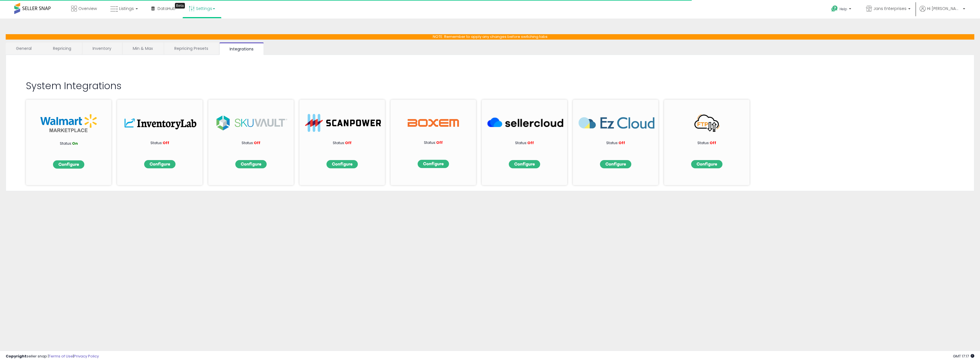 The height and width of the screenshot is (362, 980). What do you see at coordinates (167, 9) in the screenshot?
I see `span: DataHub` at bounding box center [167, 9].